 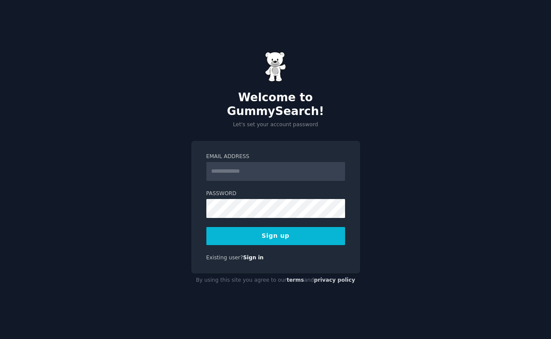 What do you see at coordinates (276, 194) in the screenshot?
I see `label: Password` at bounding box center [276, 194].